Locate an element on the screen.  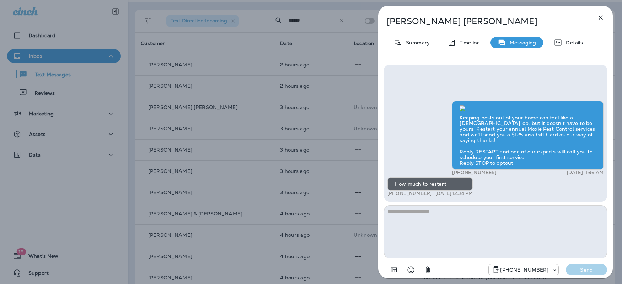
p: Summary is located at coordinates (416, 43).